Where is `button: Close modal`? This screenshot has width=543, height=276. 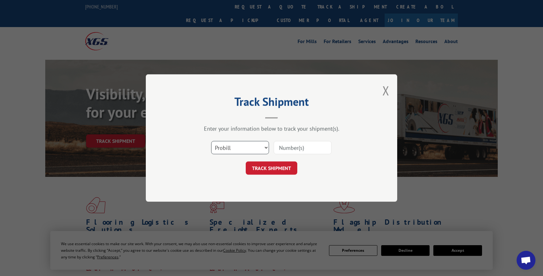
button: Close modal is located at coordinates (386, 90).